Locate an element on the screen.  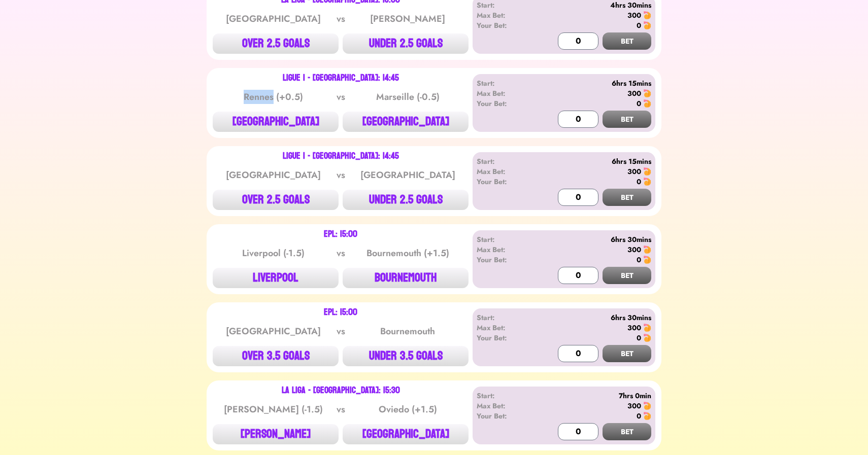
div: Bournemouth (+1.5) is located at coordinates (407, 253).